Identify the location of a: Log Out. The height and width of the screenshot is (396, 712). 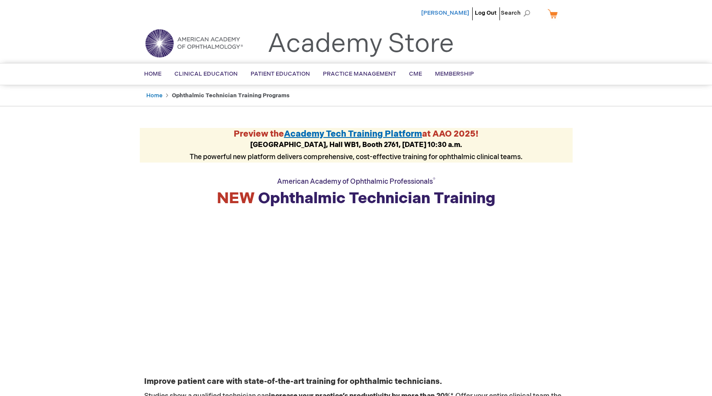
(485, 13).